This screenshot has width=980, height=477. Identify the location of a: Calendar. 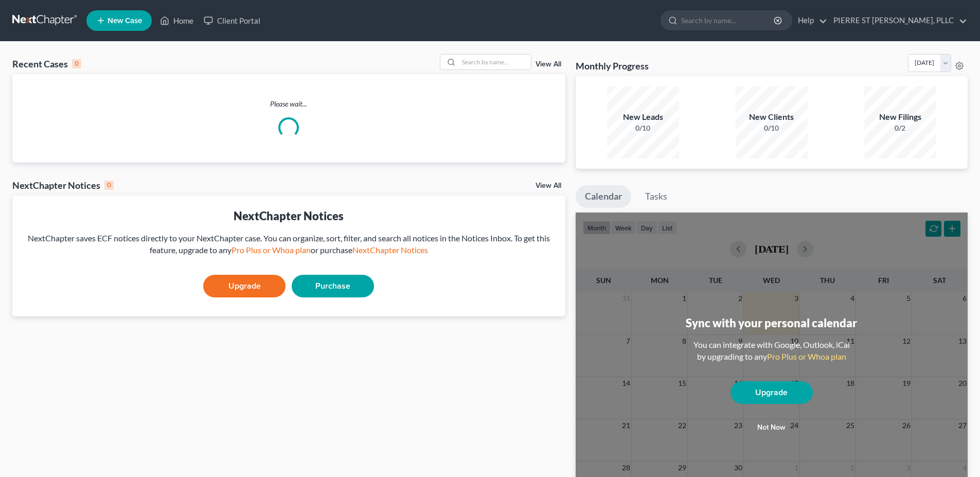
(604, 196).